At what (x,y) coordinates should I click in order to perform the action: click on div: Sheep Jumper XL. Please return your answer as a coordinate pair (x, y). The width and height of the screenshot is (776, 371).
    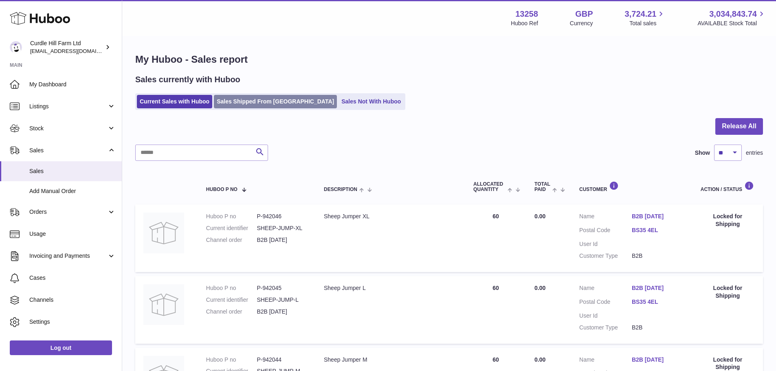
    Looking at the image, I should click on (390, 216).